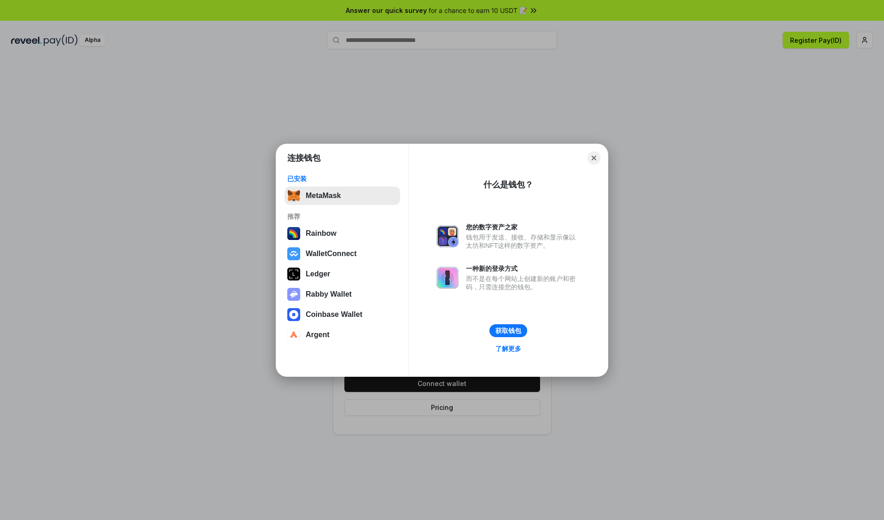  What do you see at coordinates (331, 254) in the screenshot?
I see `div: WalletConnect` at bounding box center [331, 254].